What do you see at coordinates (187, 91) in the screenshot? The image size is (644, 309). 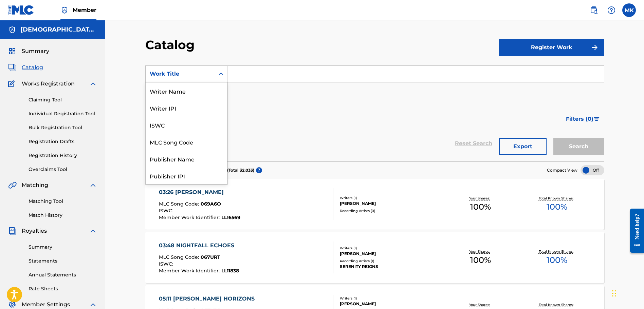 I see `div: Writer Name` at bounding box center [187, 91].